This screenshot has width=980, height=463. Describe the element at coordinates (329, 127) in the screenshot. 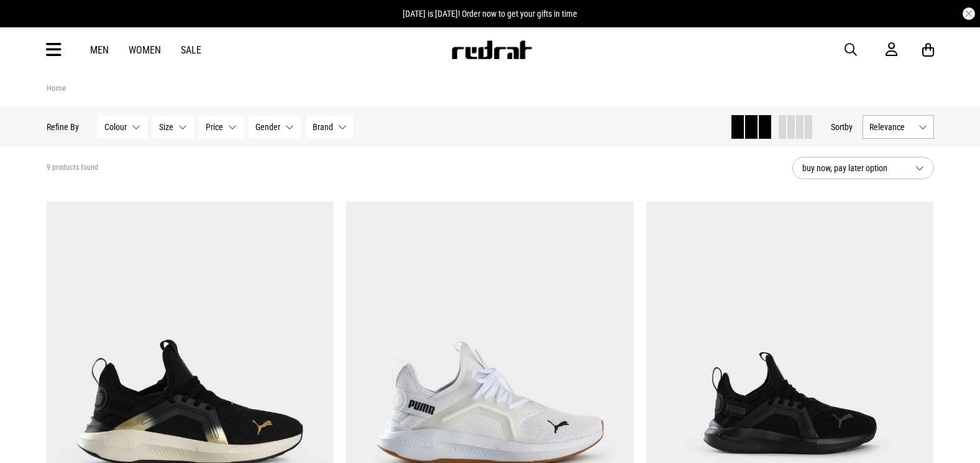

I see `button: Brand` at that location.